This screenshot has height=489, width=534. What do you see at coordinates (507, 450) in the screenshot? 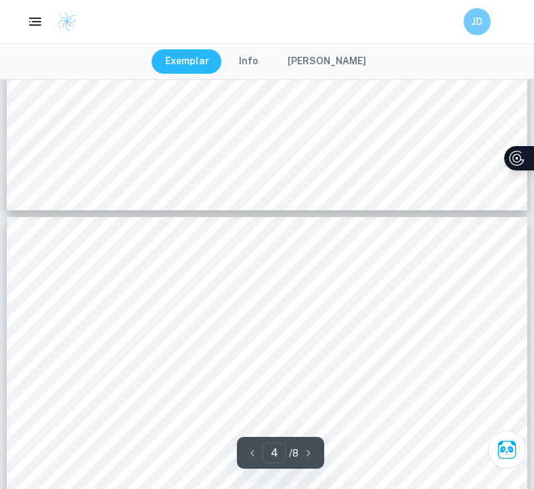
I see `button: Ask Clai` at bounding box center [507, 450].